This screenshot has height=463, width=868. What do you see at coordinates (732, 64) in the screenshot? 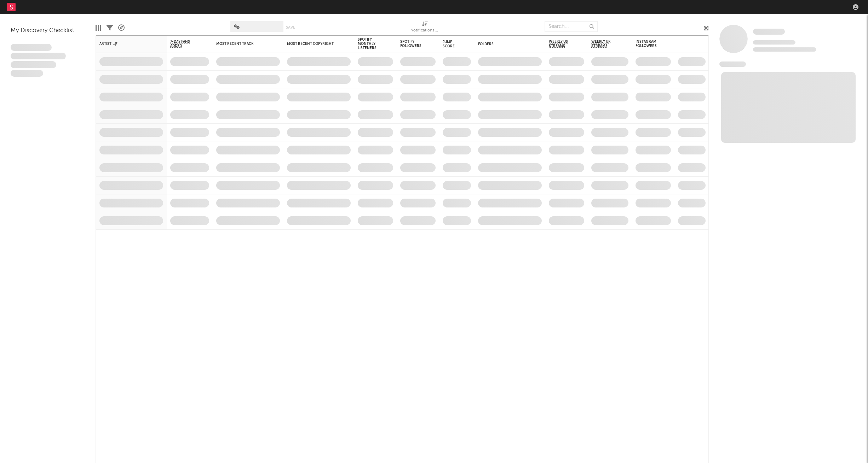
I see `span: News Feed` at bounding box center [732, 64].